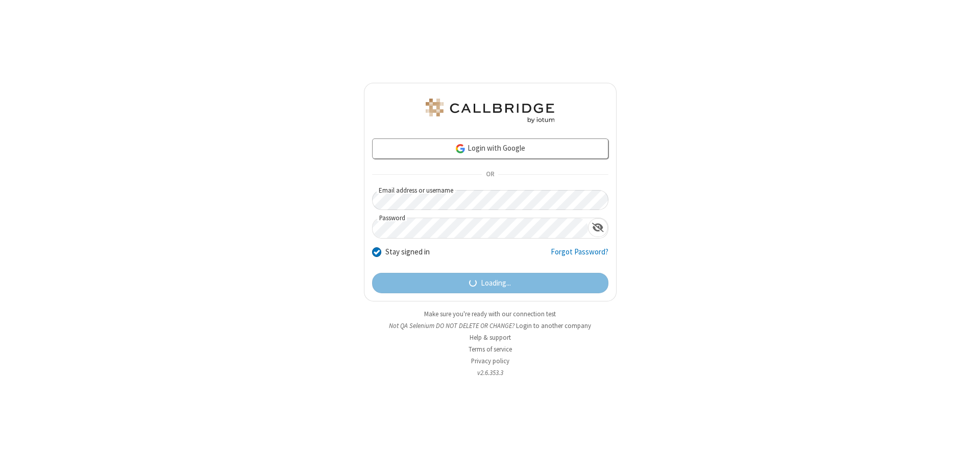 The image size is (980, 468). What do you see at coordinates (490, 283) in the screenshot?
I see `button: Loading...` at bounding box center [490, 283].